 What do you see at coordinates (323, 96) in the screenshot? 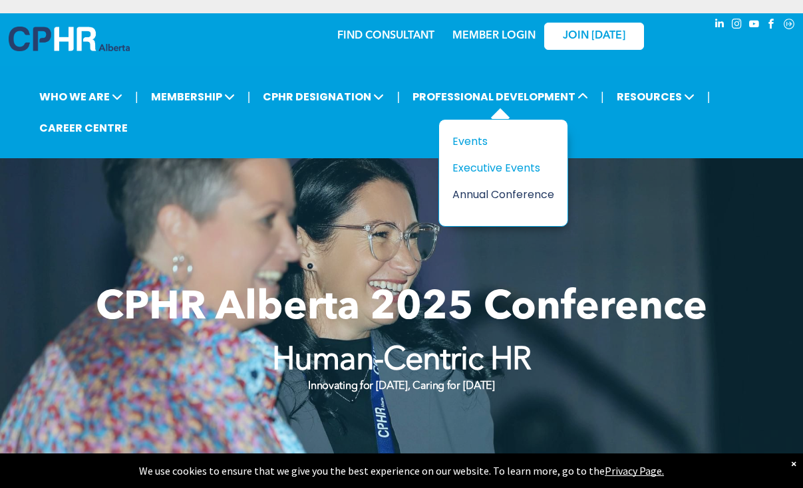
I see `span: CPHR DESIGNATION` at bounding box center [323, 96].